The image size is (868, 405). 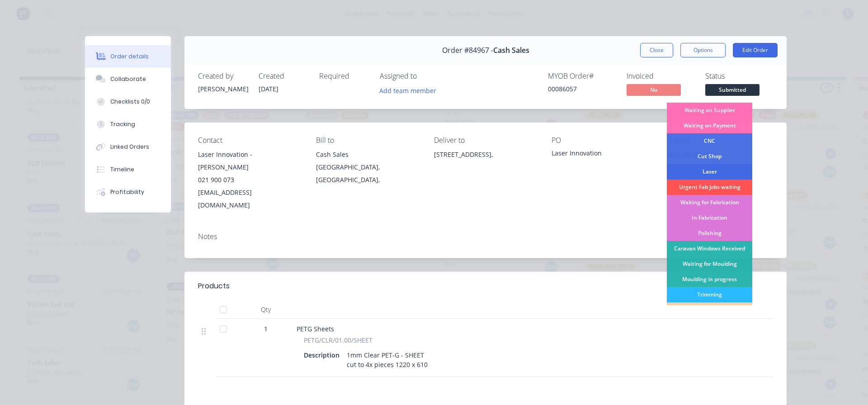 I want to click on span: No, so click(x=653, y=90).